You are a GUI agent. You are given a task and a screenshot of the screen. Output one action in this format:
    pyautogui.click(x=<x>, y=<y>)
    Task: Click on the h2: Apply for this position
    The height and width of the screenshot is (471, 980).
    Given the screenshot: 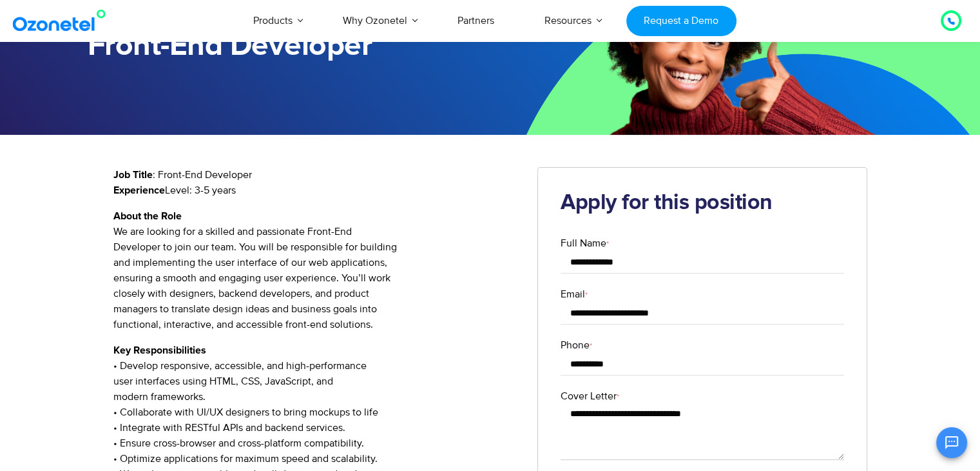 What is the action you would take?
    pyautogui.click(x=703, y=203)
    